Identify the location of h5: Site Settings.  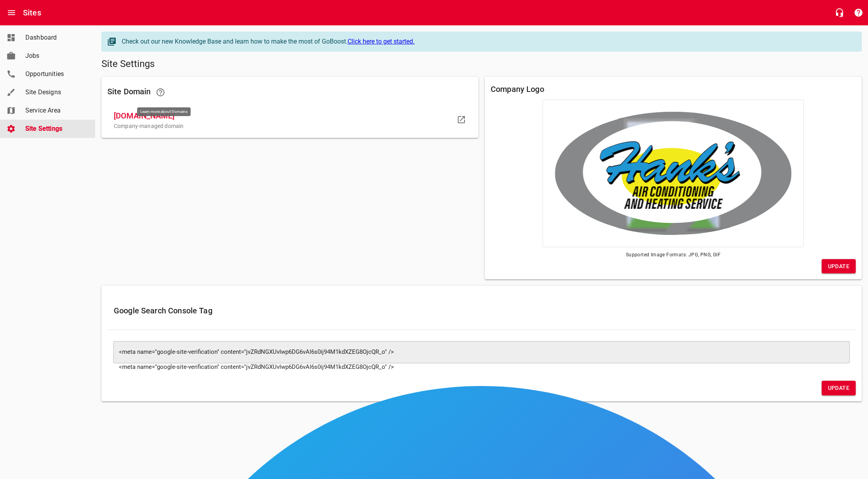
(482, 64).